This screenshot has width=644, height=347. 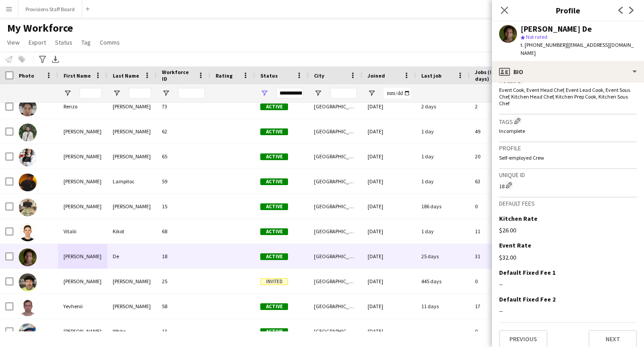 What do you see at coordinates (568, 258) in the screenshot?
I see `div: $32.00` at bounding box center [568, 258].